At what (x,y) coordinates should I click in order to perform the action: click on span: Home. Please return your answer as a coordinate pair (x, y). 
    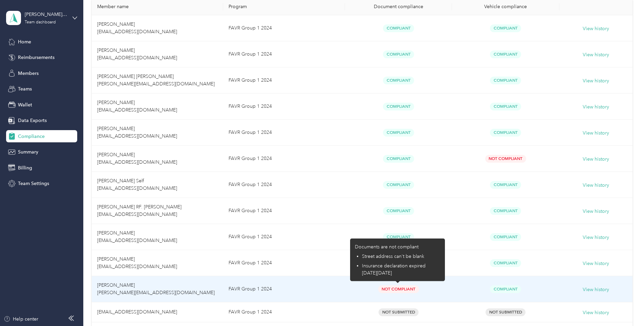
    Looking at the image, I should click on (24, 41).